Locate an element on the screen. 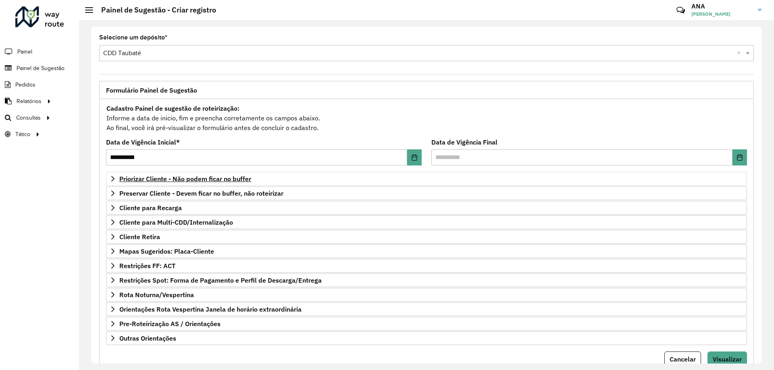 The image size is (774, 370). button: Visualizar is located at coordinates (727, 360).